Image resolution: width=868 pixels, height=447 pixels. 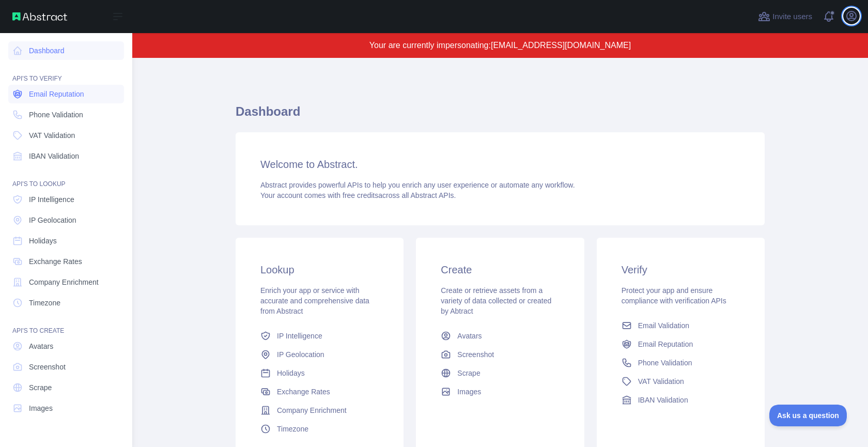 What do you see at coordinates (430, 45) in the screenshot?
I see `span: Your are currently impersonating:` at bounding box center [430, 45].